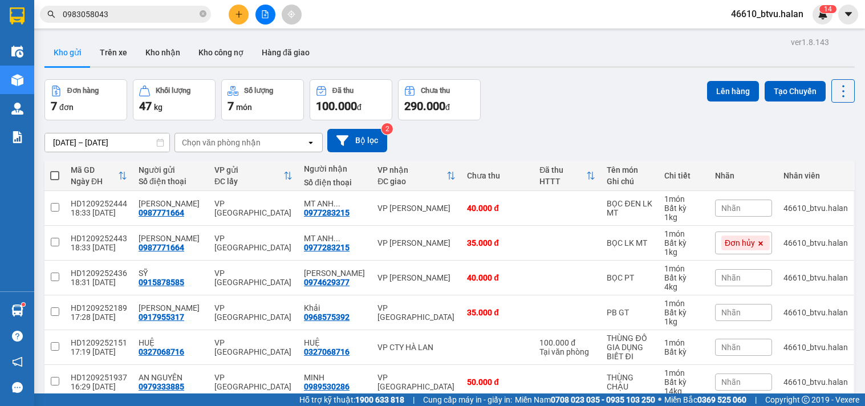 Image resolution: width=865 pixels, height=406 pixels. I want to click on button: Kho nhận, so click(162, 52).